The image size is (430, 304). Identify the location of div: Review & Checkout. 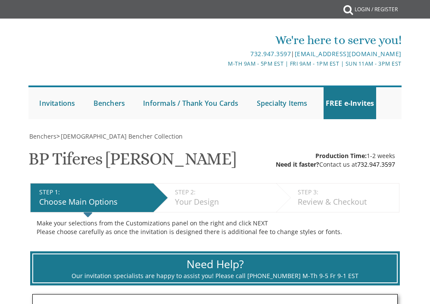
(346, 202).